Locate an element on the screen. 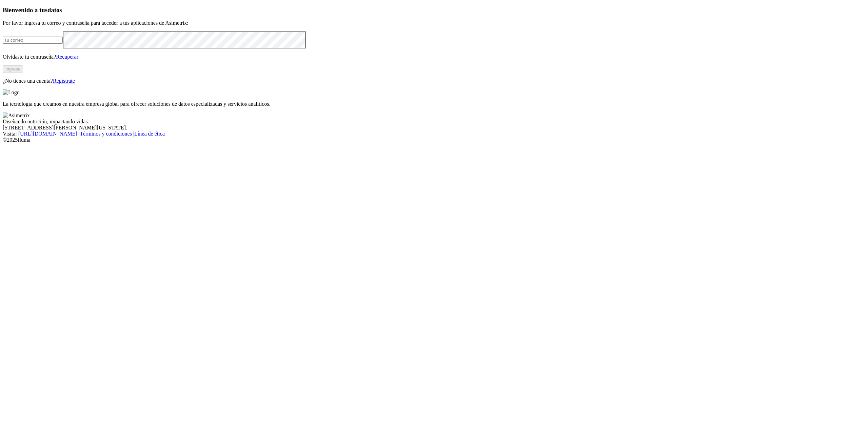  button: Ingresa is located at coordinates (13, 69).